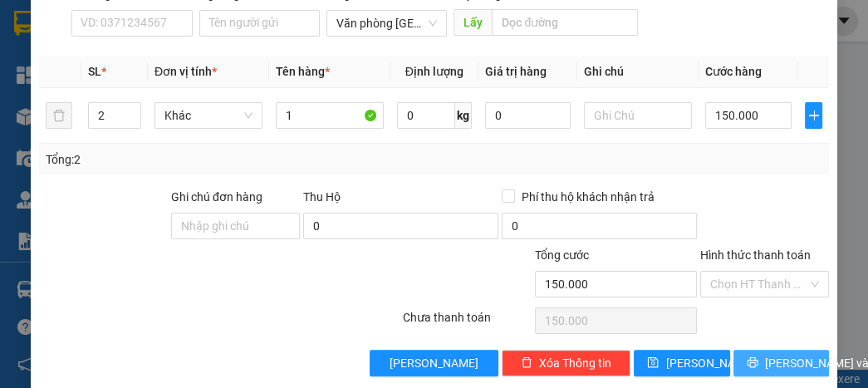 The image size is (868, 388). Describe the element at coordinates (516, 71) in the screenshot. I see `span: Giá trị hàng` at that location.